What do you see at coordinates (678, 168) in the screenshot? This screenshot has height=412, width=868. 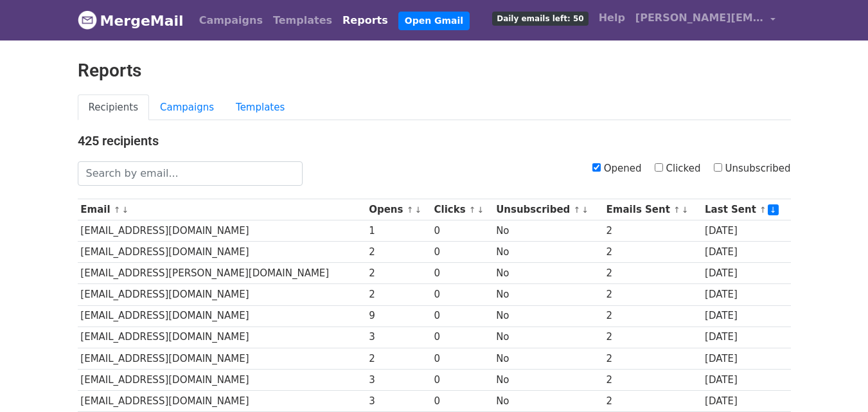 I see `label: Clicked` at bounding box center [678, 168].